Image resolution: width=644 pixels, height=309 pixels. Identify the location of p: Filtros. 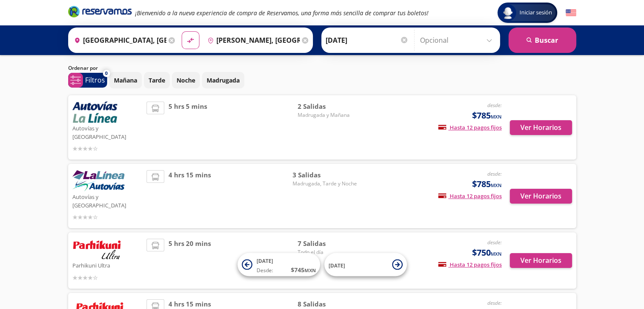
(95, 80).